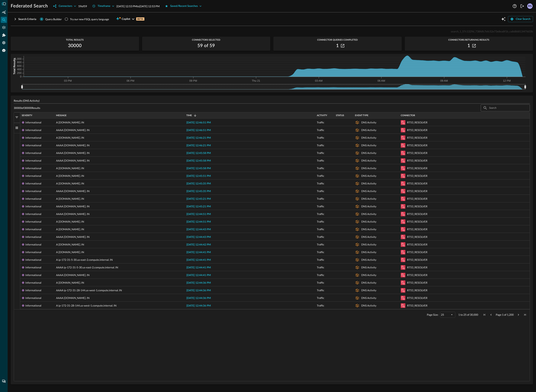 The height and width of the screenshot is (392, 536). Describe the element at coordinates (256, 81) in the screenshot. I see `tspan: Thu 21` at that location.